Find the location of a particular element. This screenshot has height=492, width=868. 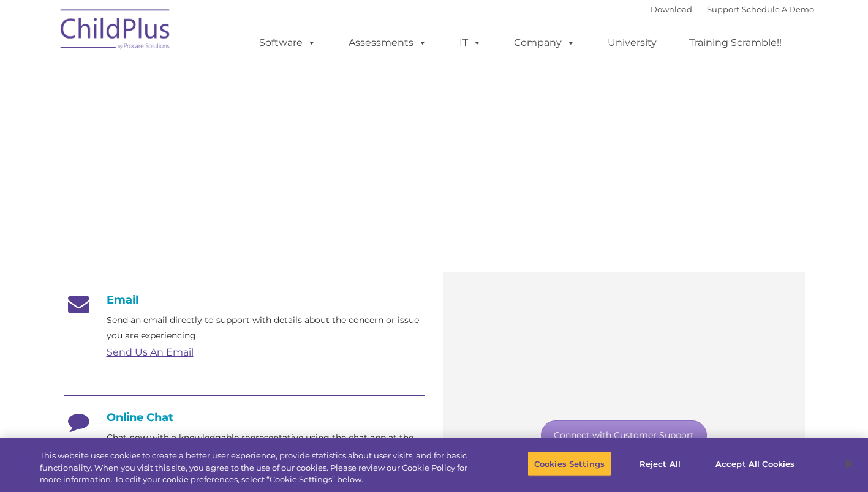

button: Cookies Settings is located at coordinates (569, 464).